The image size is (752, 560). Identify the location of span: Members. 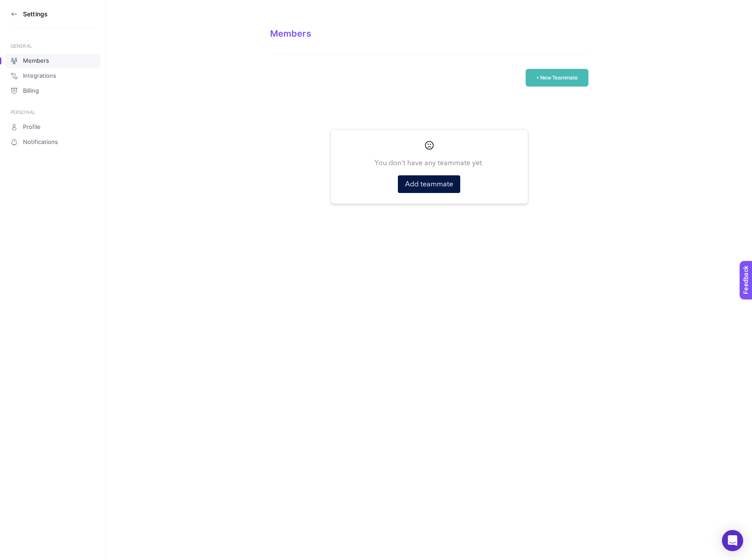
(36, 61).